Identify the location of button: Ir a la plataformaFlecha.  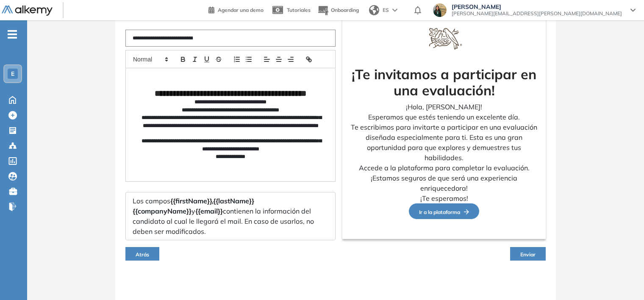
(444, 211).